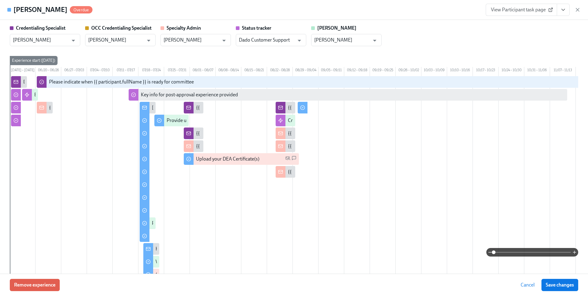 This screenshot has height=296, width=588. Describe the element at coordinates (486, 71) in the screenshot. I see `div: 10/17 – 10/23` at that location.